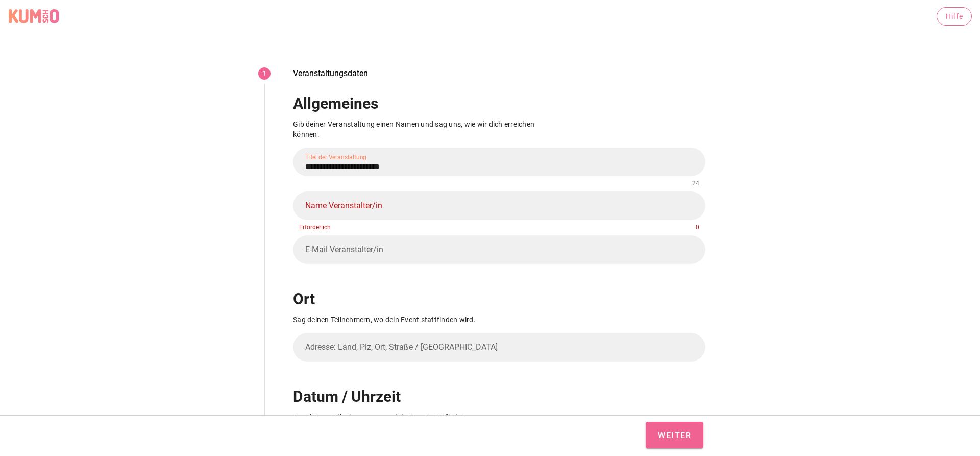 This screenshot has width=980, height=456. I want to click on p: Sag deinen Teilnehmern, wo dein Event stattfinden wird., so click(423, 320).